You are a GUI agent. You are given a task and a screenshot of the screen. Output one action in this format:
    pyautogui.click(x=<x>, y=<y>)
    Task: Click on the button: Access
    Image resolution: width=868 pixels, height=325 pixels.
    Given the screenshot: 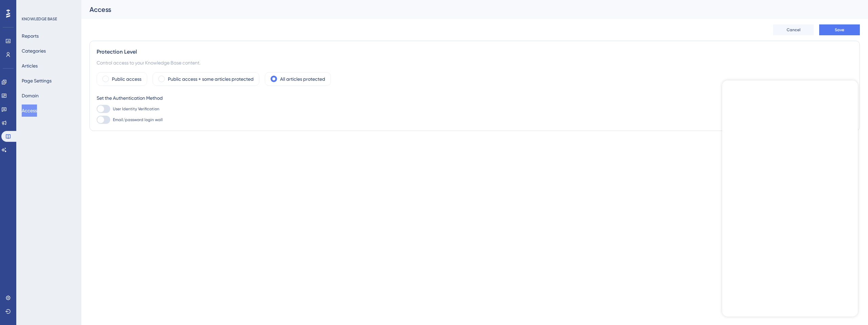 What is the action you would take?
    pyautogui.click(x=29, y=111)
    